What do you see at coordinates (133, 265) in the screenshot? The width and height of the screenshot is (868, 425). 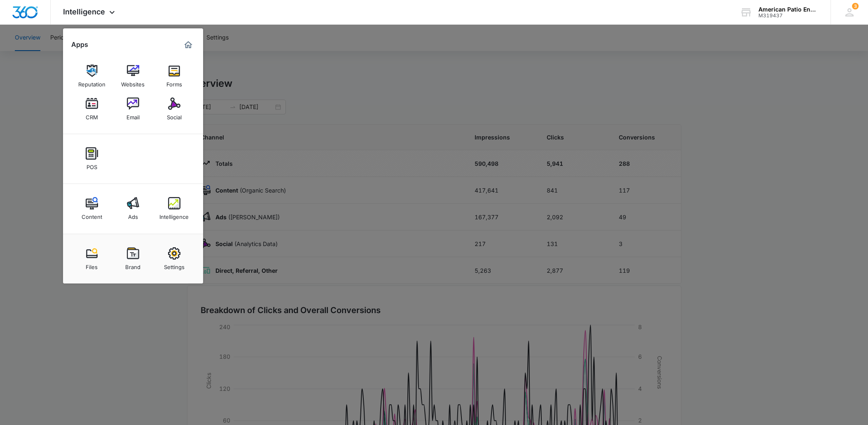 I see `div: Brand` at bounding box center [133, 265].